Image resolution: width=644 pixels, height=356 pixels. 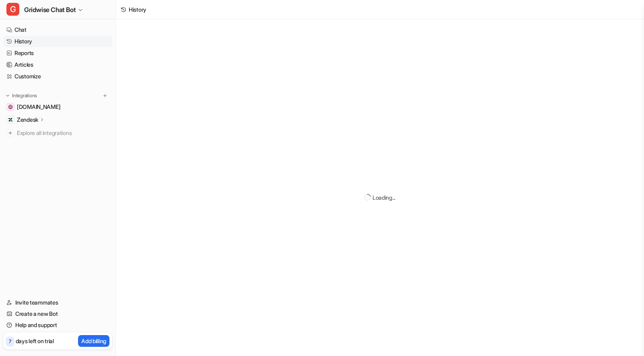 What do you see at coordinates (58, 53) in the screenshot?
I see `a: Reports` at bounding box center [58, 53].